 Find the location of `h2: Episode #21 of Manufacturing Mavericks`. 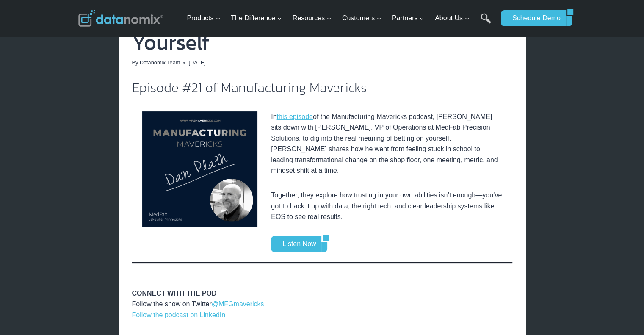

h2: Episode #21 of Manufacturing Mavericks is located at coordinates (322, 88).